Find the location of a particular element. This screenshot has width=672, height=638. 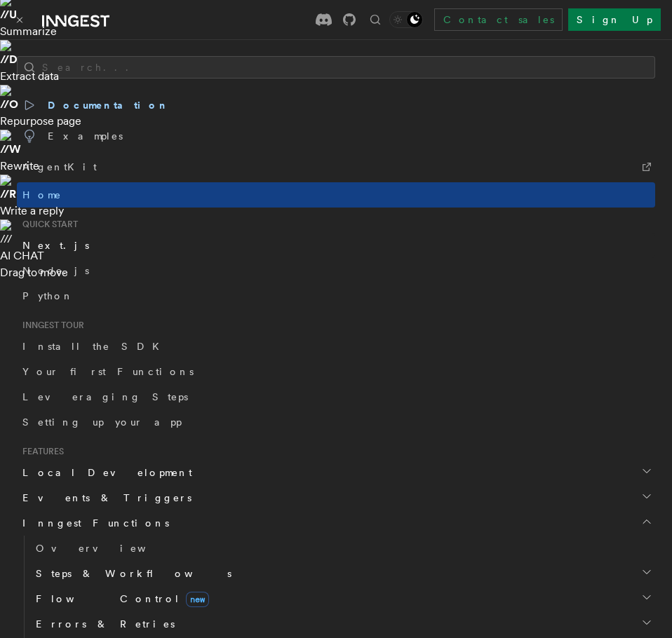

button: Errors & Retries is located at coordinates (342, 624).